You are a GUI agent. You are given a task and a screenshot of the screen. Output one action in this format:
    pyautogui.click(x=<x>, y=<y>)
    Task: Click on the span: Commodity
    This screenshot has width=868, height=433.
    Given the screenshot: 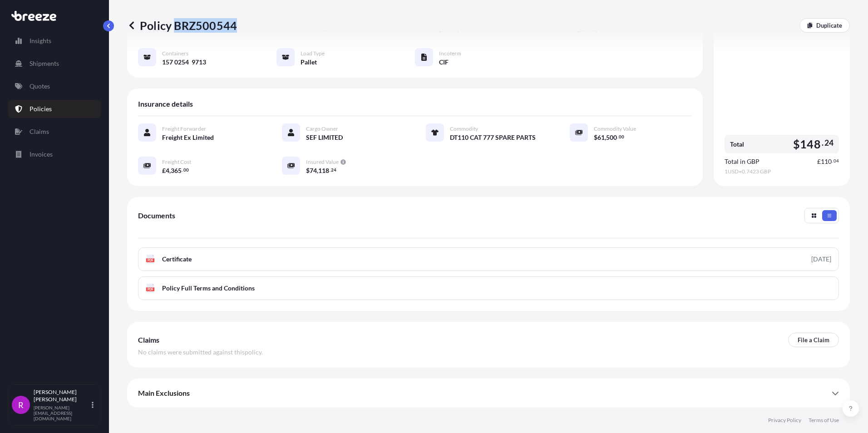 What is the action you would take?
    pyautogui.click(x=463, y=129)
    